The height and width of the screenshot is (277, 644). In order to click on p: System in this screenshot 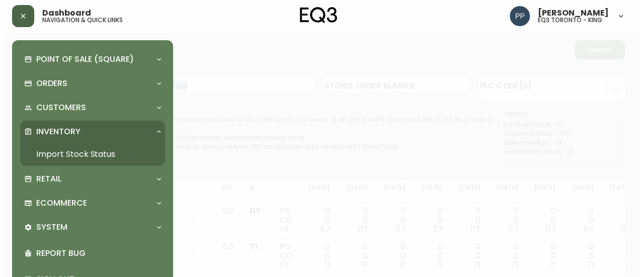, I will do `click(48, 228)`.